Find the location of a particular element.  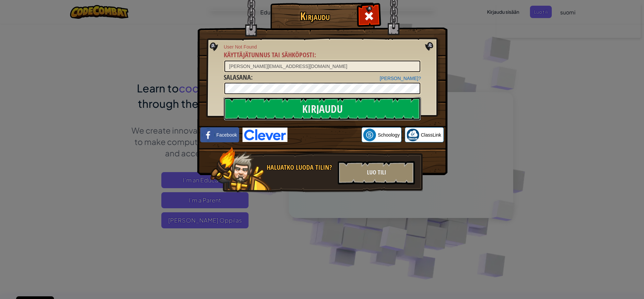

img: classlink-logo-small.png is located at coordinates (413, 135).